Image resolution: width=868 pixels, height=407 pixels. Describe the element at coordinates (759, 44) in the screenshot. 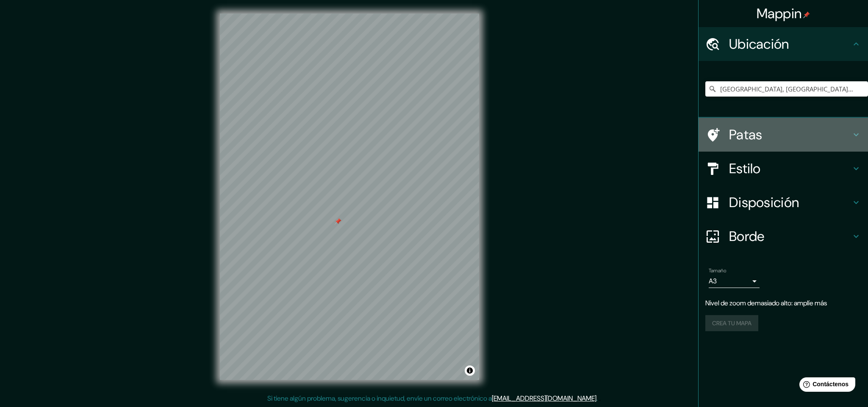

I see `font: Ubicación` at that location.